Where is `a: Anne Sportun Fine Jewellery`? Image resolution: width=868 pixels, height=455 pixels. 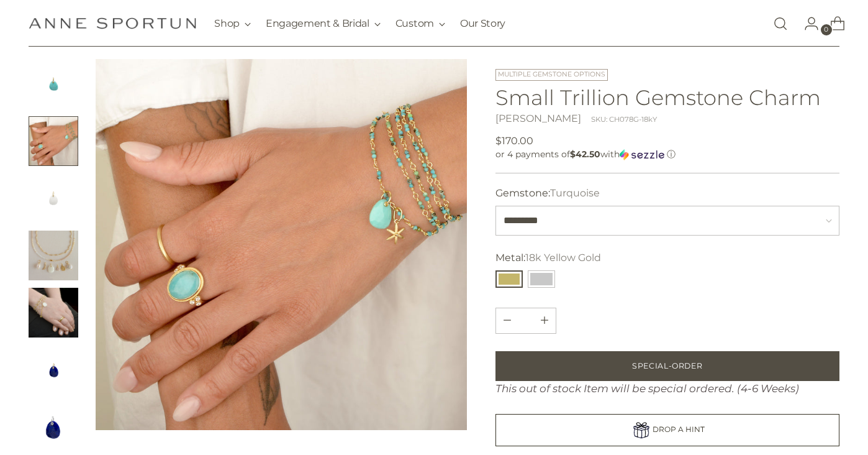 a: Anne Sportun Fine Jewellery is located at coordinates (112, 23).